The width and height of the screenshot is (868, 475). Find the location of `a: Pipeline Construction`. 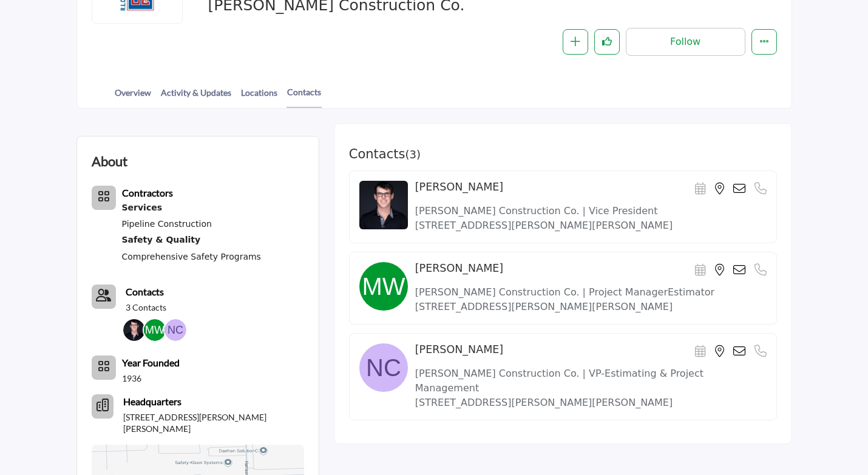

a: Pipeline Construction is located at coordinates (167, 224).